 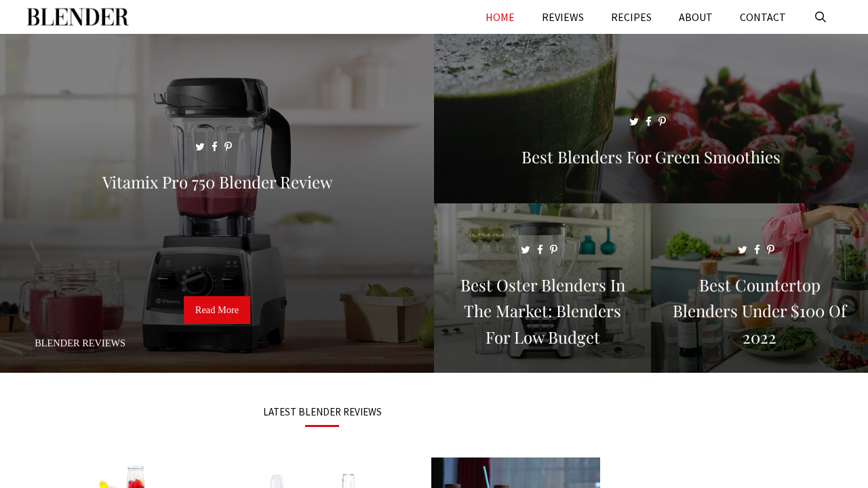 What do you see at coordinates (760, 363) in the screenshot?
I see `a: Best Countertop Blenders Under $100 of 2022` at bounding box center [760, 363].